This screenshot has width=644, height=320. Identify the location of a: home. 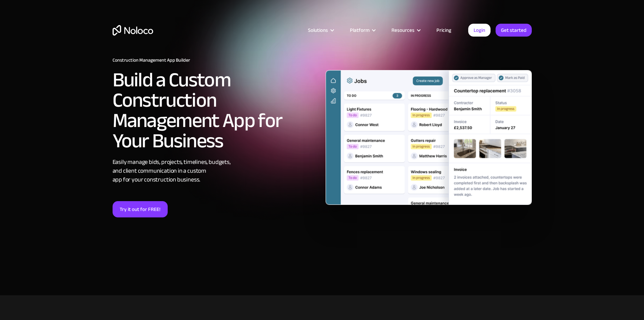
(133, 30).